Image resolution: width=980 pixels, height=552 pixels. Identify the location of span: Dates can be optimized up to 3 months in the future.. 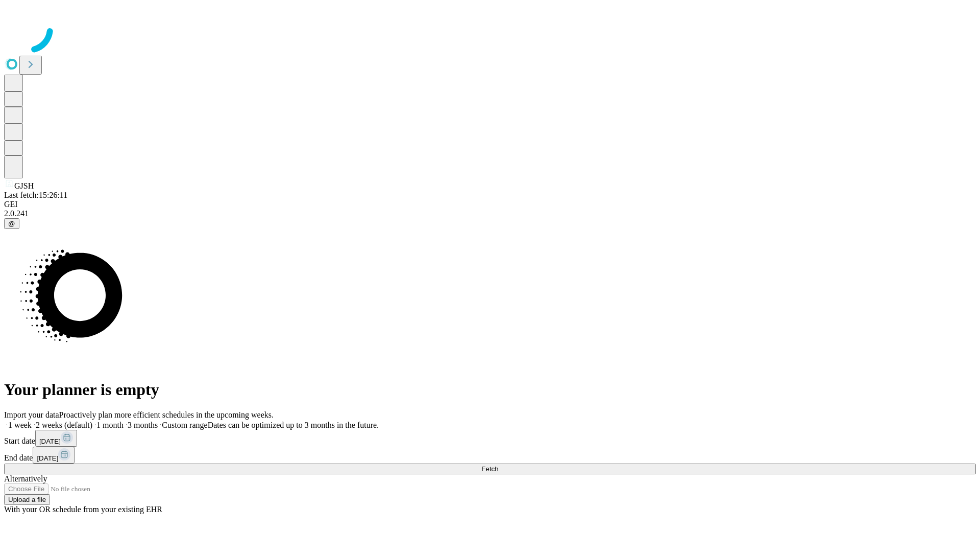
(293, 425).